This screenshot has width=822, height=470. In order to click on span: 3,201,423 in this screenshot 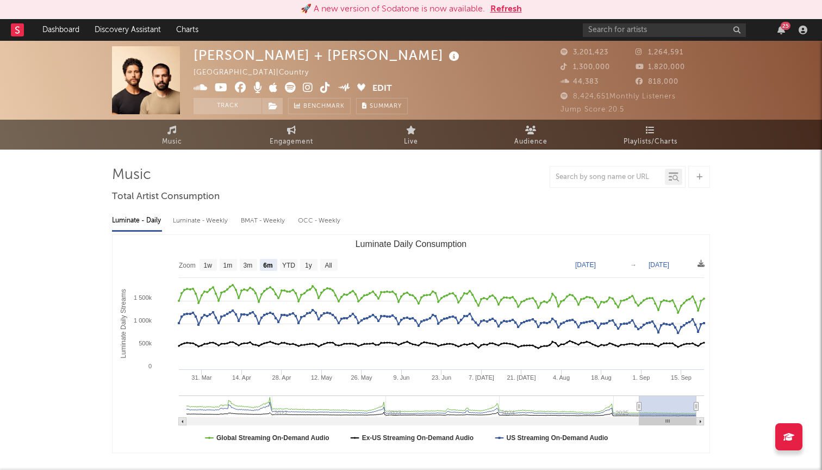, I will do `click(585, 52)`.